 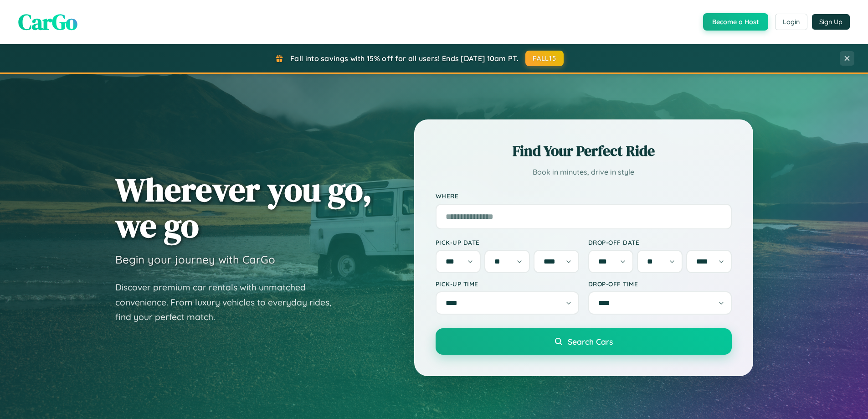 What do you see at coordinates (48, 22) in the screenshot?
I see `span: CarGo` at bounding box center [48, 22].